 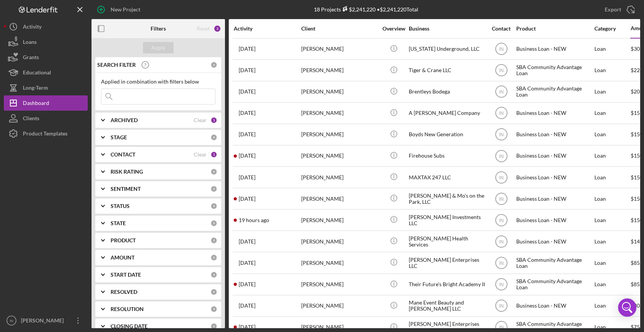 I want to click on button: New Project, so click(x=120, y=9).